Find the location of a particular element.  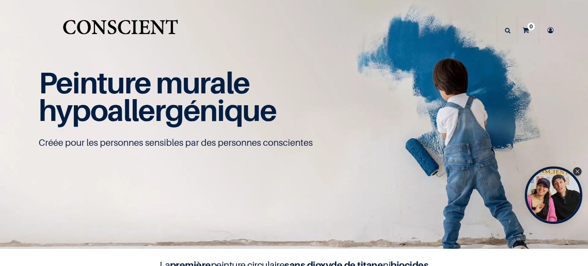

a: 0 is located at coordinates (528, 30).